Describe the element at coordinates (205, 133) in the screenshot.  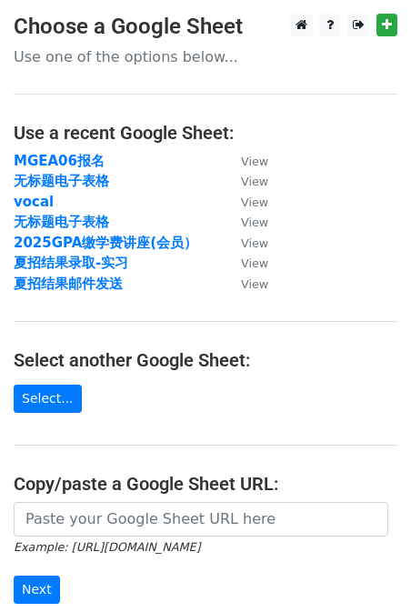
I see `h4: Use a recent Google Sheet:` at that location.